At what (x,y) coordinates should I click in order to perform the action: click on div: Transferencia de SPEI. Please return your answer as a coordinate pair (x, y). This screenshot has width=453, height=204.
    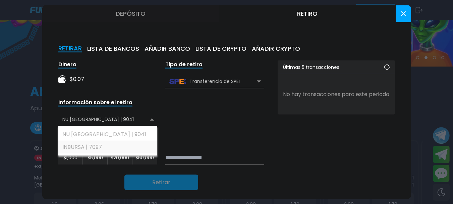
    Looking at the image, I should click on (215, 81).